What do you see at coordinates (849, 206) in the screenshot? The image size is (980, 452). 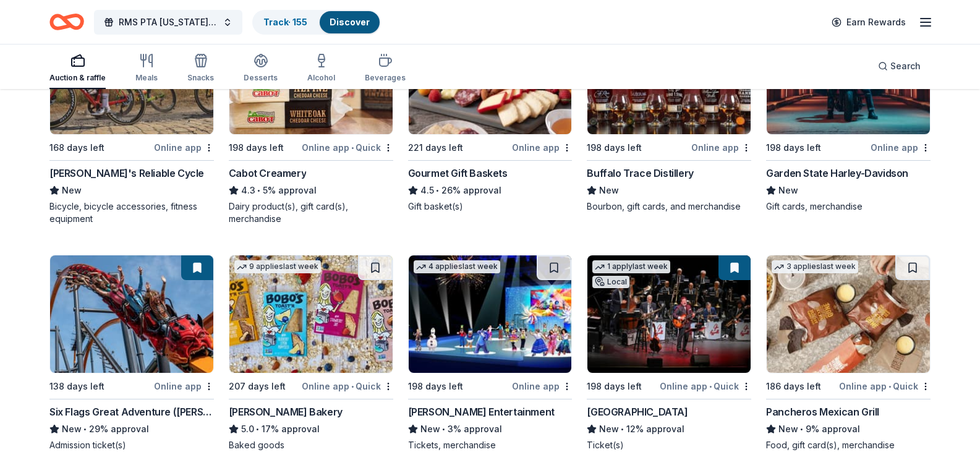 I see `div: Gift cards, merchandise` at bounding box center [849, 206].